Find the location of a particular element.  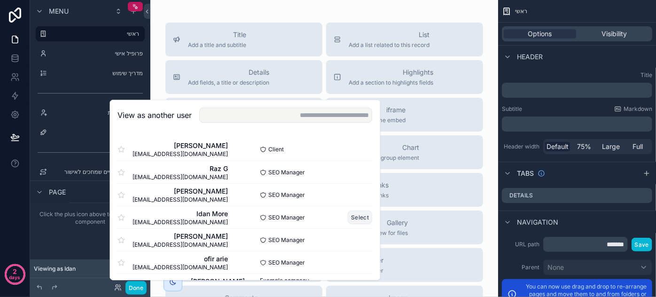

span: Default is located at coordinates (558, 147).